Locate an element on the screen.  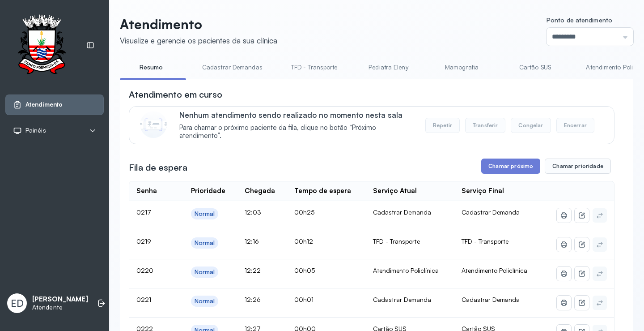
button: Chamar prioridade is located at coordinates (579, 166).